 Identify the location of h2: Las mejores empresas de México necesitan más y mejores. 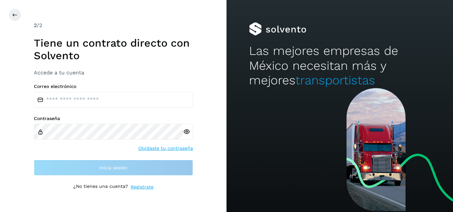
(339, 66).